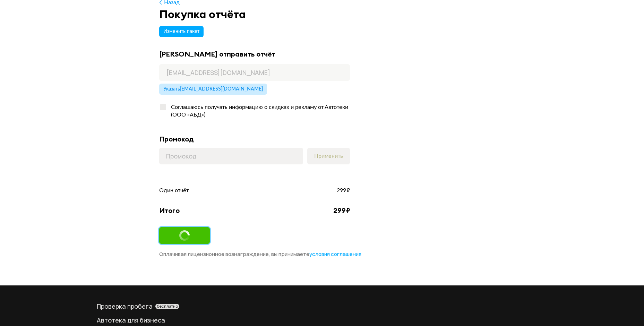 The height and width of the screenshot is (326, 644). I want to click on div: Промокод, so click(254, 139).